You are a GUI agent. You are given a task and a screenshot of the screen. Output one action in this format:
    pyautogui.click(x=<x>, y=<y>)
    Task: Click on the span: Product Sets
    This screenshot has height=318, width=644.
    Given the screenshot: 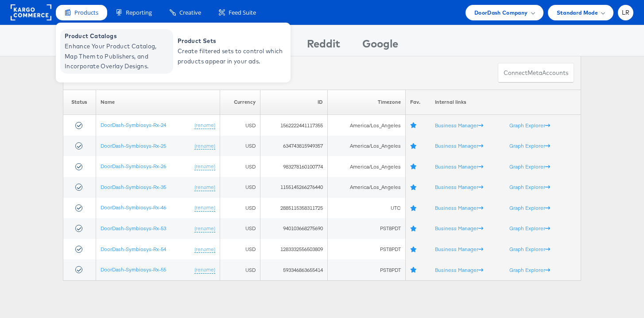 What is the action you would take?
    pyautogui.click(x=231, y=41)
    